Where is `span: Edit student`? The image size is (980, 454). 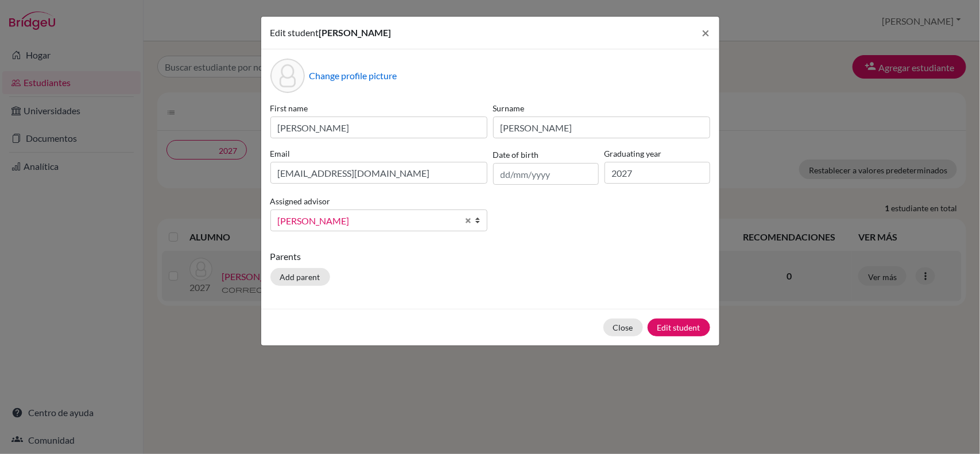
span: Edit student is located at coordinates (294, 32).